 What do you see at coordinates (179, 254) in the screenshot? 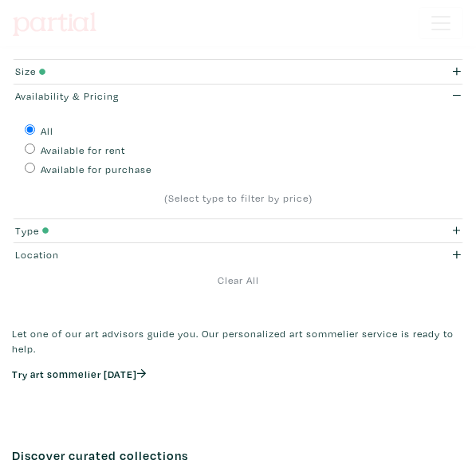
I see `div: Location` at bounding box center [179, 254].